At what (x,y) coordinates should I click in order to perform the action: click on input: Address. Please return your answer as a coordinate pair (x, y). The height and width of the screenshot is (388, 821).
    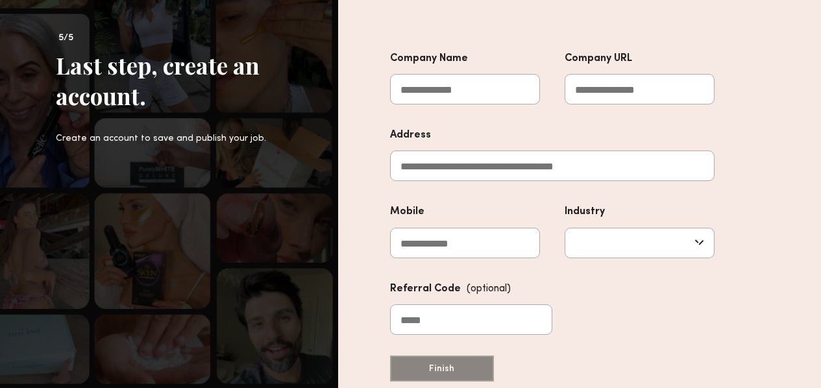
    Looking at the image, I should click on (553, 166).